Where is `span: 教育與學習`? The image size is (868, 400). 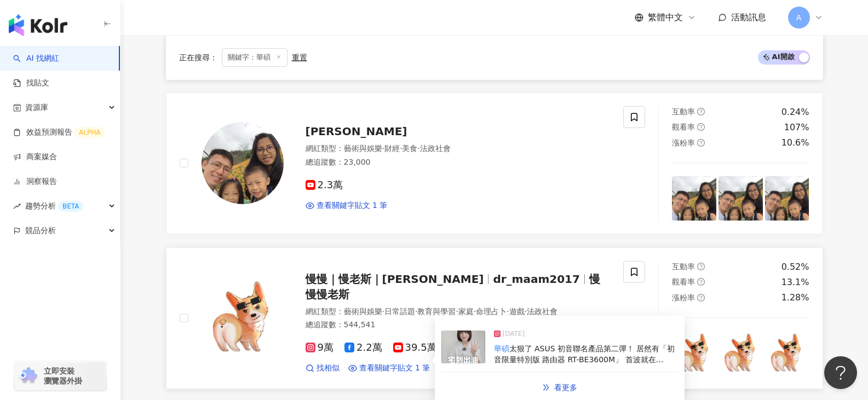 span: 教育與學習 is located at coordinates (436, 311).